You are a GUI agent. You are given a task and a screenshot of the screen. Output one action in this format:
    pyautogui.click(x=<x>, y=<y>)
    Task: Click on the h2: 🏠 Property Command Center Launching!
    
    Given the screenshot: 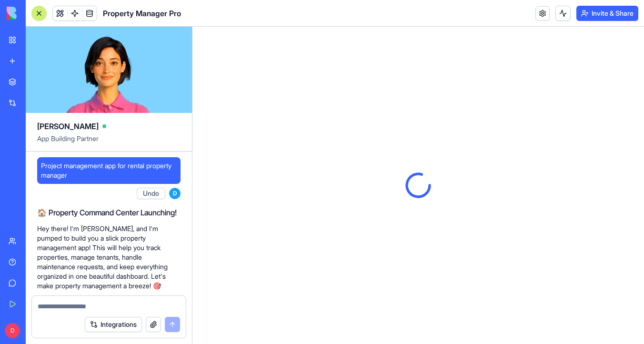 What is the action you would take?
    pyautogui.click(x=109, y=213)
    